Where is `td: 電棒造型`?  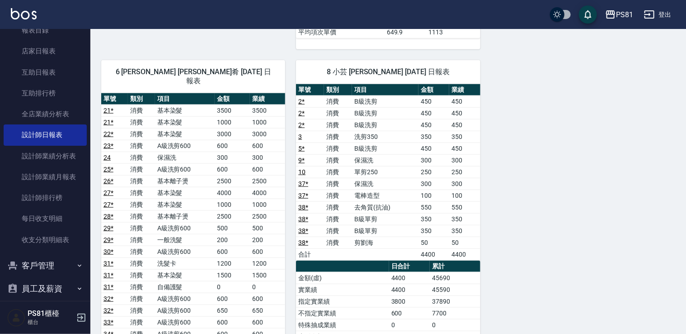
td: 電棒造型 is located at coordinates (385, 195).